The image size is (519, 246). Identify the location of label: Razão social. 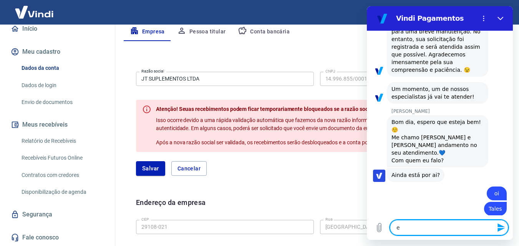
(153, 71).